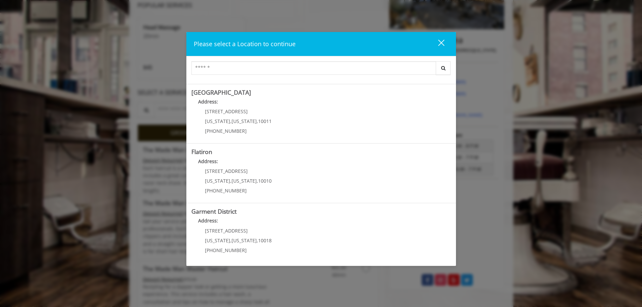 The width and height of the screenshot is (642, 307). What do you see at coordinates (265, 181) in the screenshot?
I see `span: 10010` at bounding box center [265, 181].